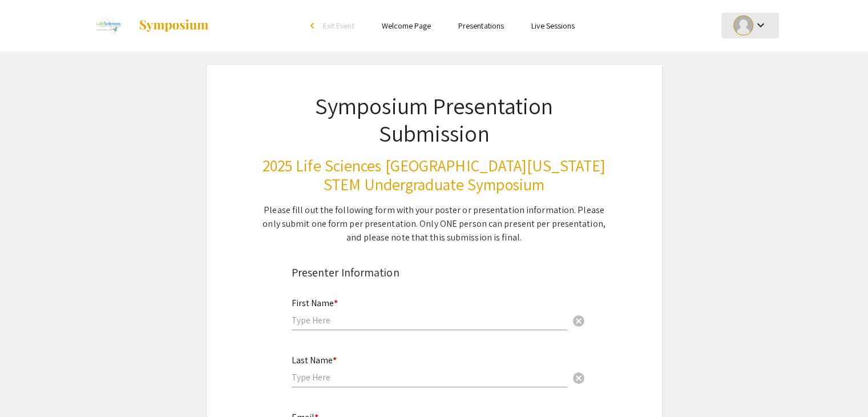 This screenshot has height=417, width=868. Describe the element at coordinates (149, 26) in the screenshot. I see `a: 2025 Life Sciences South Florida STEM Undergraduate Symposium` at that location.